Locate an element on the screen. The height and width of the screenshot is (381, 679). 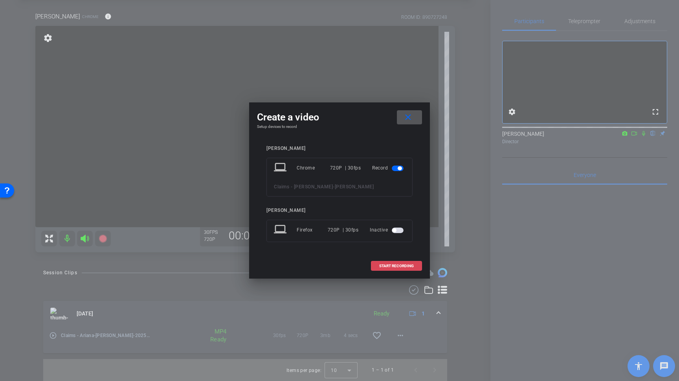
span: START RECORDING is located at coordinates (396, 266).